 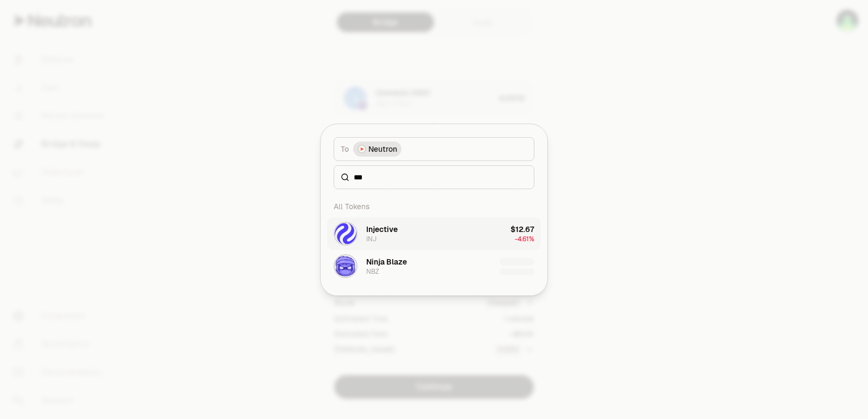 I want to click on img: NBZ Logo, so click(x=346, y=266).